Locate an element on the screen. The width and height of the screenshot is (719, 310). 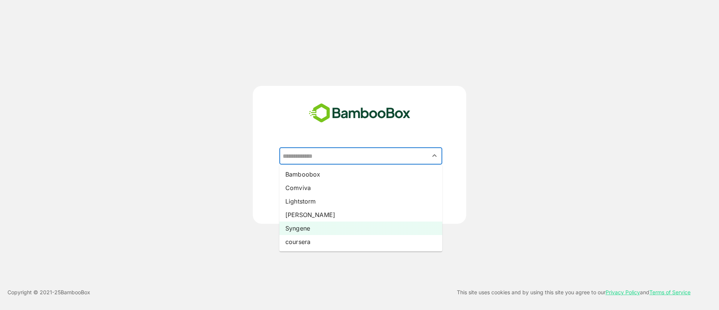
a: Privacy Policy is located at coordinates (623, 292).